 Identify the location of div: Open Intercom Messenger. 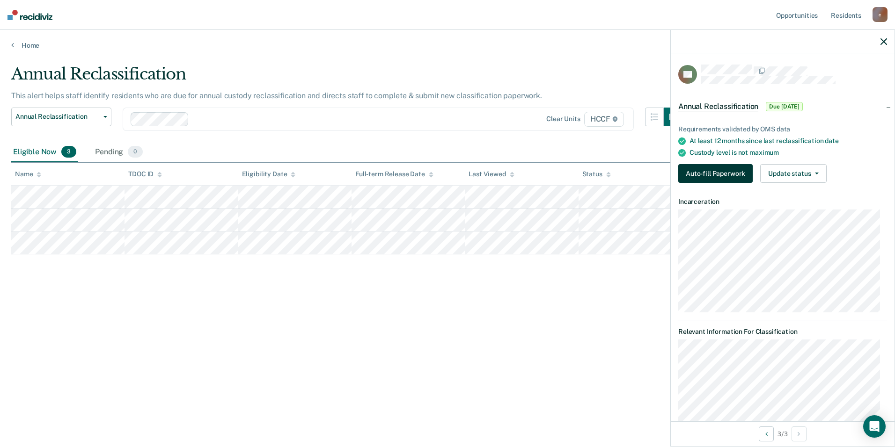
(874, 427).